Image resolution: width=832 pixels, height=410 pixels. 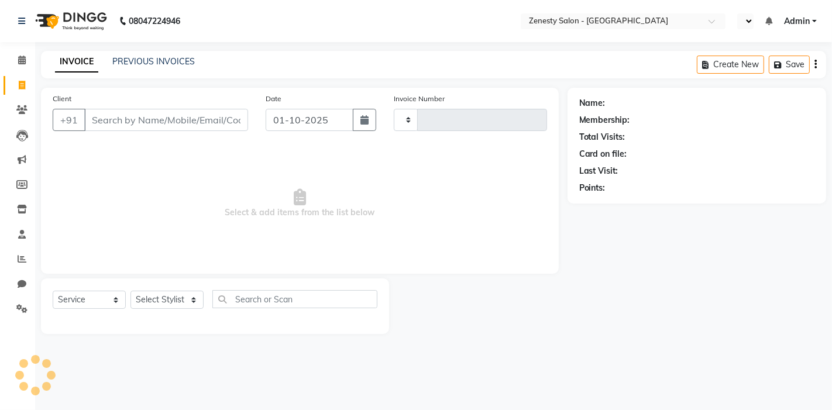 What do you see at coordinates (166, 120) in the screenshot?
I see `input: Search by Name/Mobile/Email/Code` at bounding box center [166, 120].